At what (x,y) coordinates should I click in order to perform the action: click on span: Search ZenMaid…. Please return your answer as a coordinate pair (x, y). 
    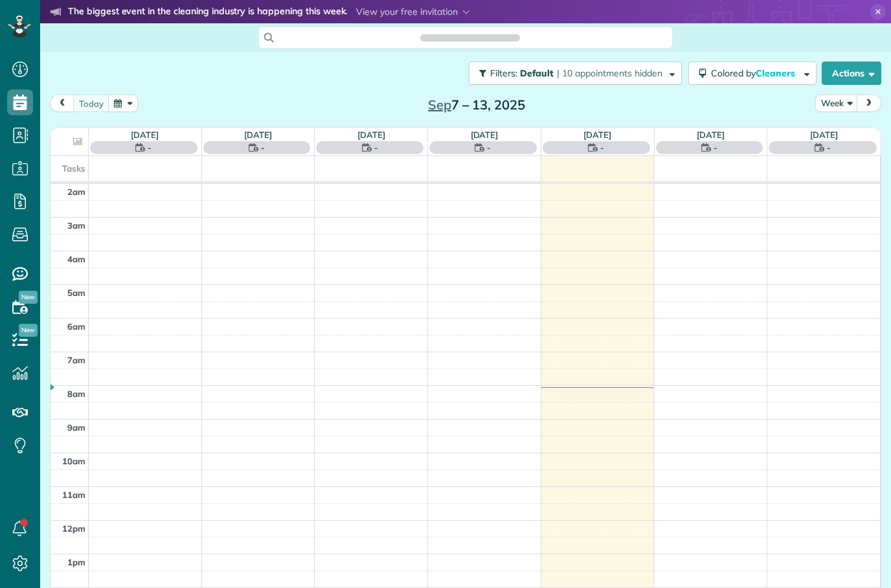
    Looking at the image, I should click on (469, 37).